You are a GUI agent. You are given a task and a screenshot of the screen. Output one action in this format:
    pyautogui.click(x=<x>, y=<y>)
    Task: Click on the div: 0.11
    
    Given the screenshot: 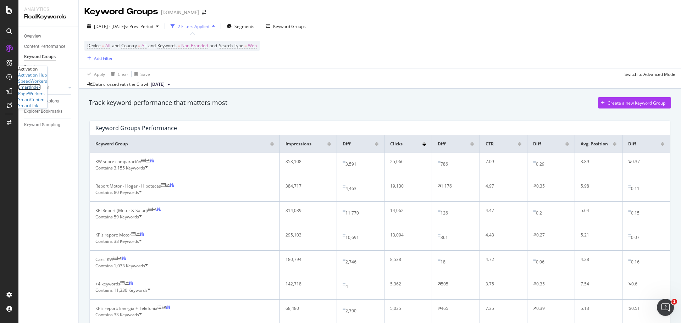 What is the action you would take?
    pyautogui.click(x=635, y=189)
    